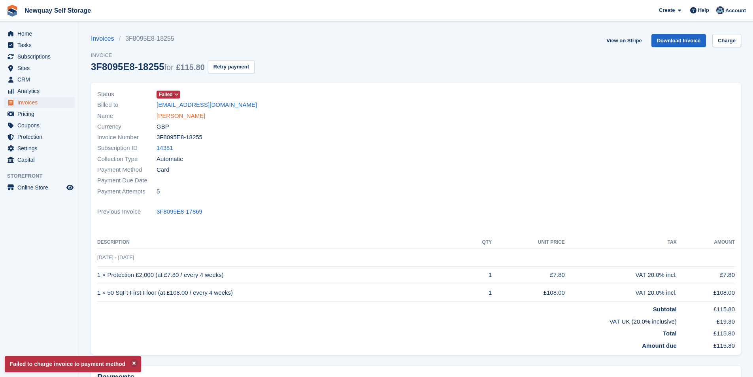 The image size is (753, 377). What do you see at coordinates (170, 159) in the screenshot?
I see `span: Automatic` at bounding box center [170, 159].